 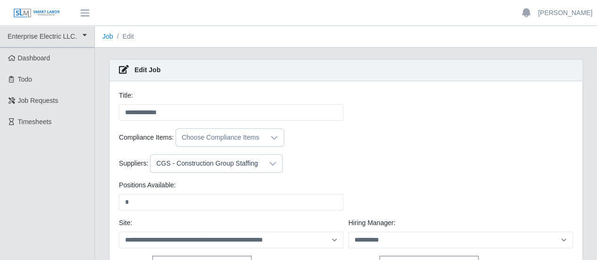 What do you see at coordinates (372, 223) in the screenshot?
I see `label: Hiring Manager:` at bounding box center [372, 223].